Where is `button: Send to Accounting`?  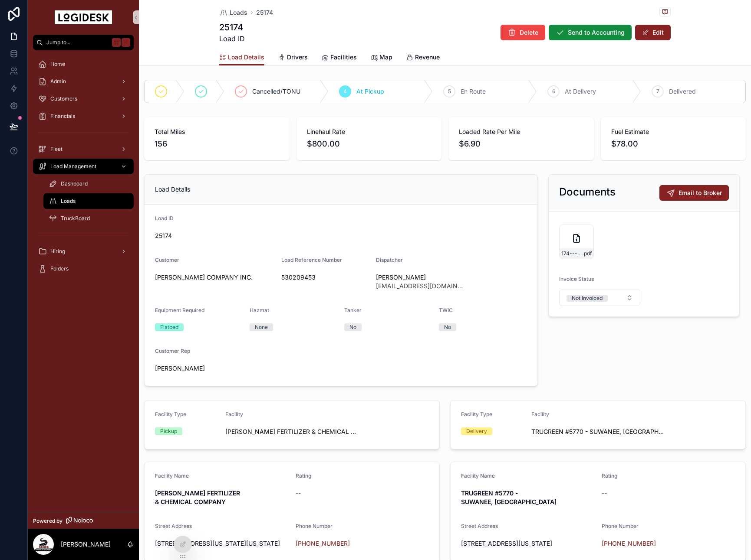 button: Send to Accounting is located at coordinates (590, 33).